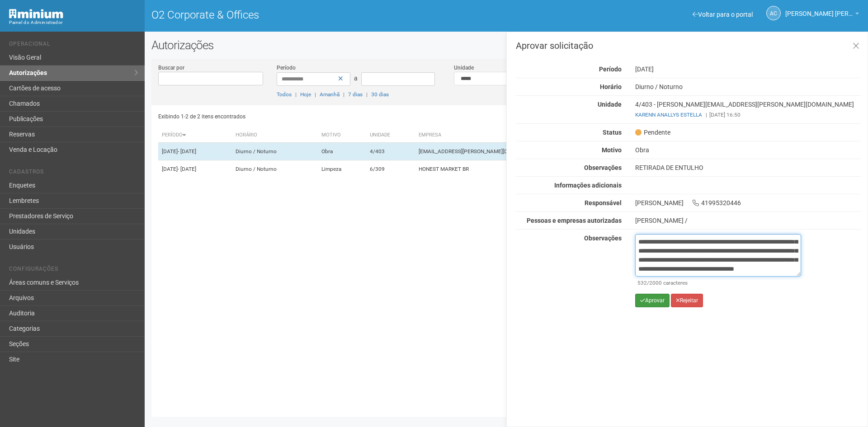 This screenshot has width=868, height=427. I want to click on td: Obra, so click(342, 152).